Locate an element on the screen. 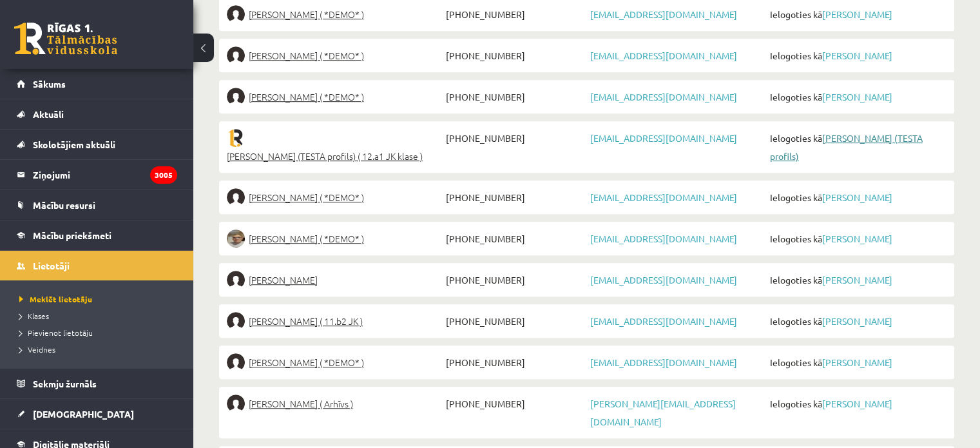 This screenshot has width=980, height=448. span: Pievienot lietotāju is located at coordinates (56, 333).